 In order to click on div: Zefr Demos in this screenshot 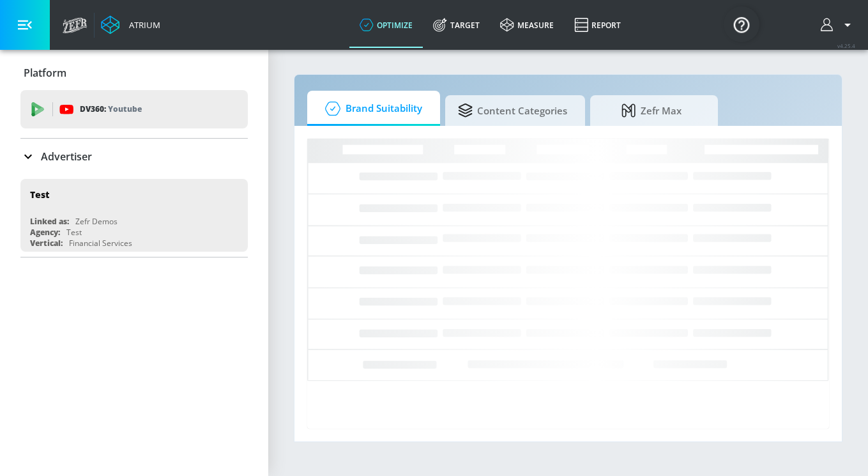, I will do `click(96, 221)`.